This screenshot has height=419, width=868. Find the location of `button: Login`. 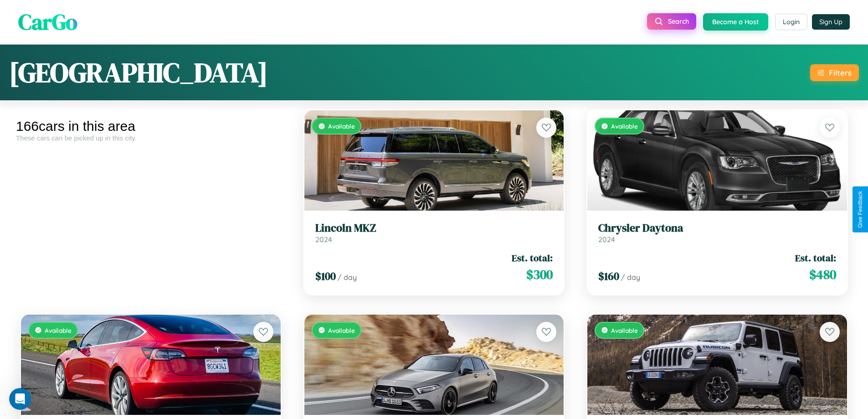

button: Login is located at coordinates (791, 22).